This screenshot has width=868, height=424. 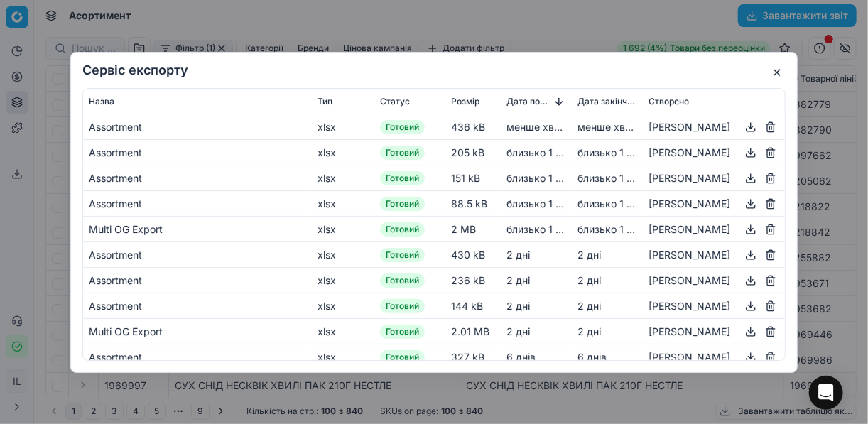 What do you see at coordinates (473, 178) in the screenshot?
I see `div: 151 kB` at bounding box center [473, 178].